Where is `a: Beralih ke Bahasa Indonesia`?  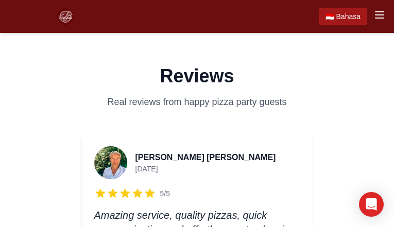
a: Beralih ke Bahasa Indonesia is located at coordinates (343, 16).